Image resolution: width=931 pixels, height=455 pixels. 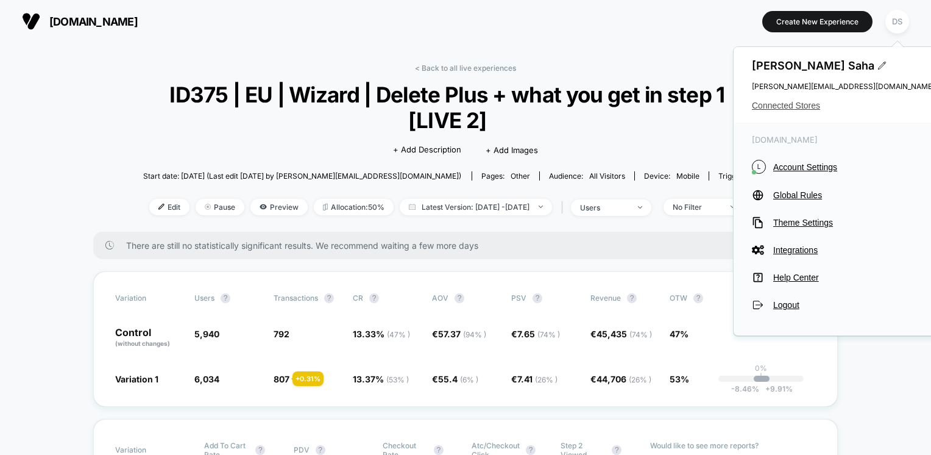 I want to click on span: ( 94 % ), so click(x=475, y=334).